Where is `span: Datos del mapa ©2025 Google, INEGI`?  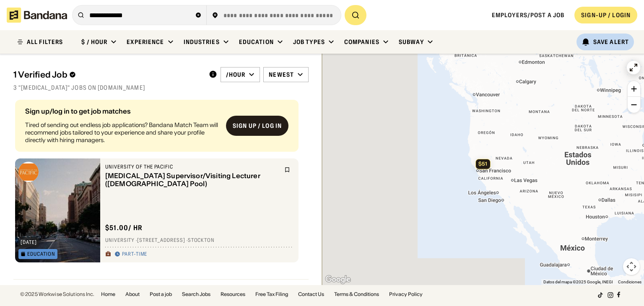
span: Datos del mapa ©2025 Google, INEGI is located at coordinates (578, 282).